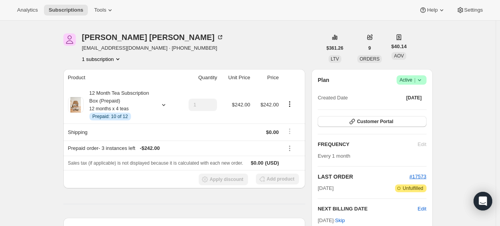  Describe the element at coordinates (367, 209) in the screenshot. I see `h2: NEXT BILLING DATE` at that location.